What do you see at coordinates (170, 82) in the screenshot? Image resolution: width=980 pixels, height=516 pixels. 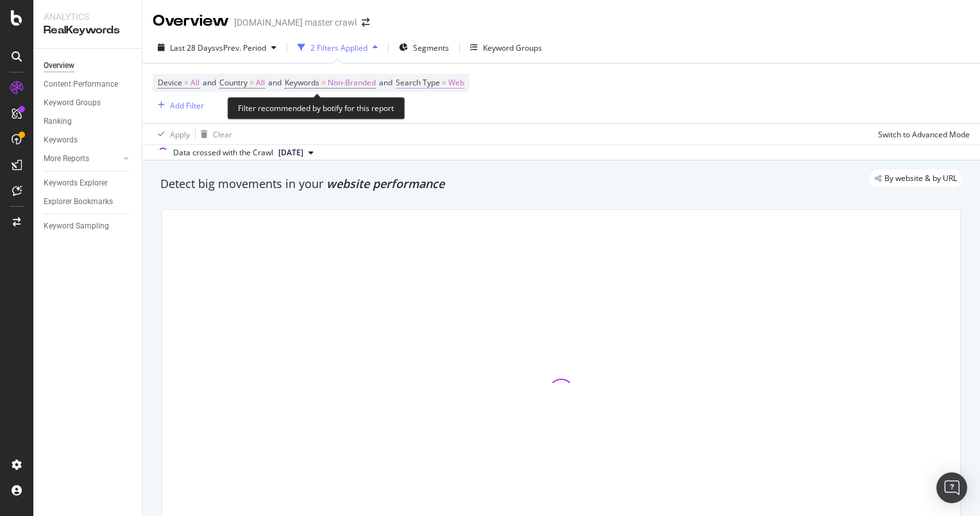 I see `span: Device` at bounding box center [170, 82].